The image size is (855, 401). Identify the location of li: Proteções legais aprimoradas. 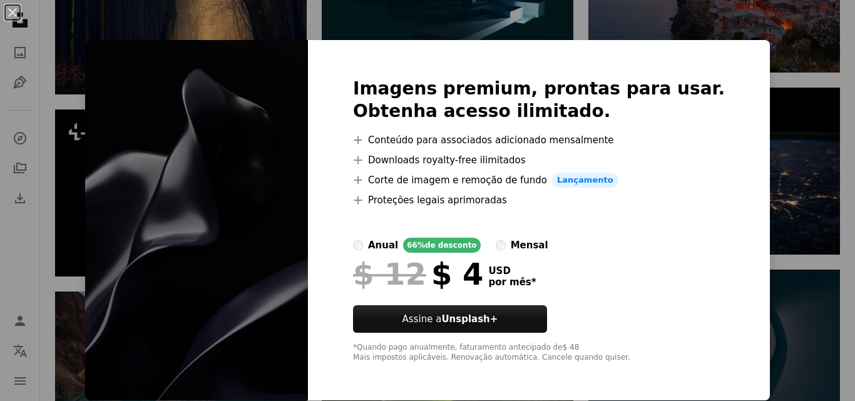
(539, 200).